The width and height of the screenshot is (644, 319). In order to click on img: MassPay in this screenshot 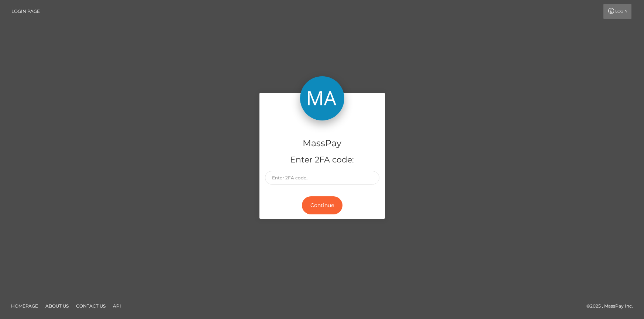, I will do `click(322, 98)`.